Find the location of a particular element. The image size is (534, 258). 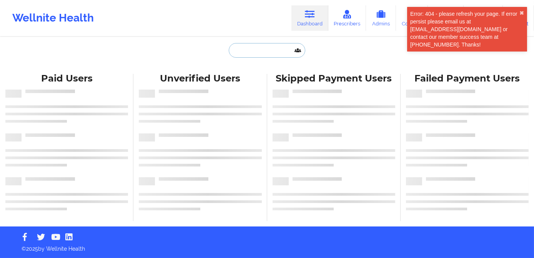

button: close is located at coordinates (521, 13).